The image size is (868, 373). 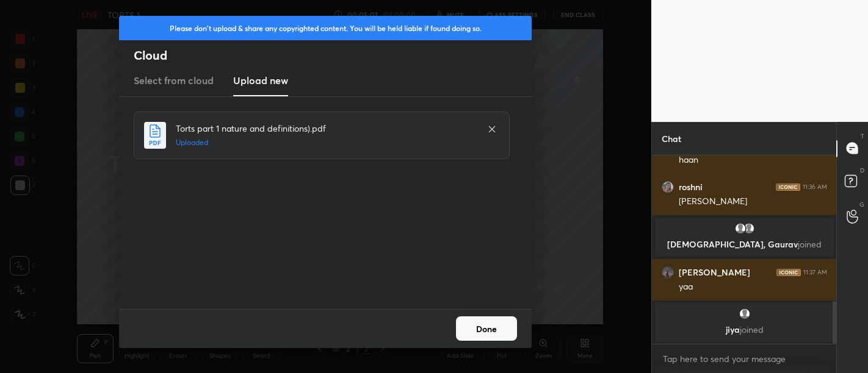 What do you see at coordinates (862, 204) in the screenshot?
I see `p: G` at bounding box center [862, 204].